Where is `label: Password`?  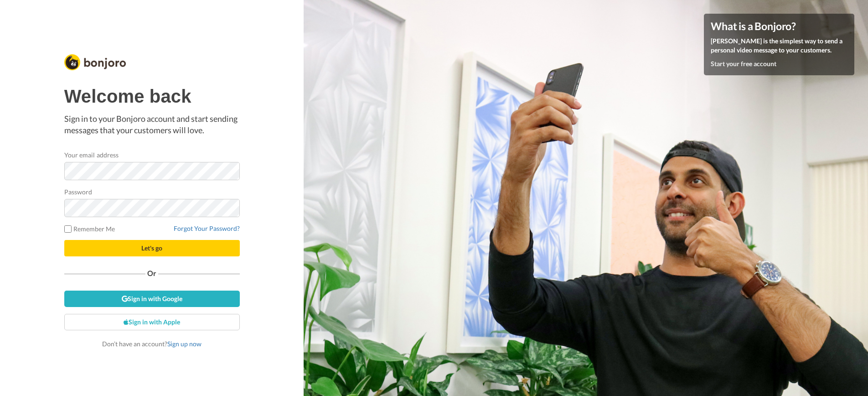
label: Password is located at coordinates (79, 192).